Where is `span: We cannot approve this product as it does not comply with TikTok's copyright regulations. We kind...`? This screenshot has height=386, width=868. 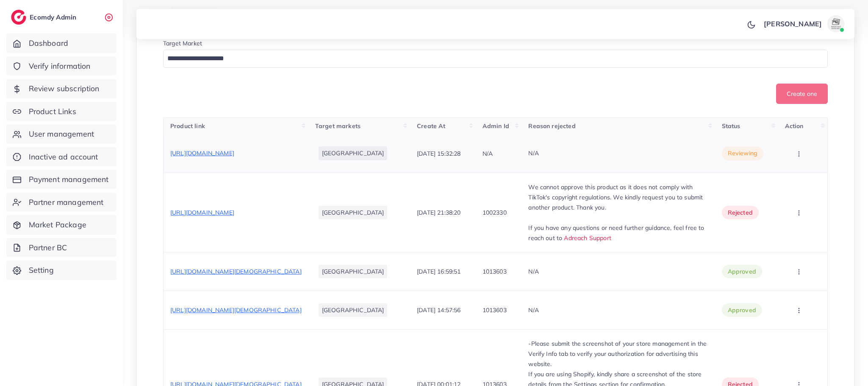 span: We cannot approve this product as it does not comply with TikTok's copyright regulations. We kind... is located at coordinates (615, 197).